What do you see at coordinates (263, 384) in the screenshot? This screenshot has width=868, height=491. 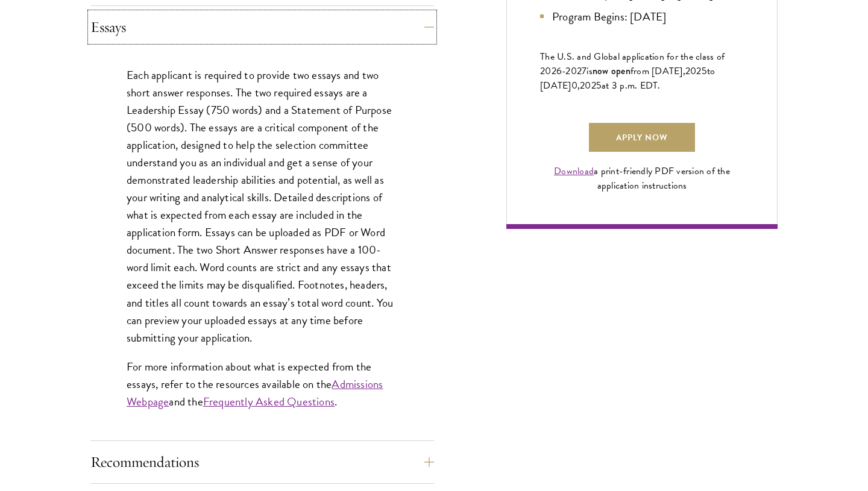 I see `p: For more information about what is expected from the essays, refer to the resources available on ...` at bounding box center [263, 384].